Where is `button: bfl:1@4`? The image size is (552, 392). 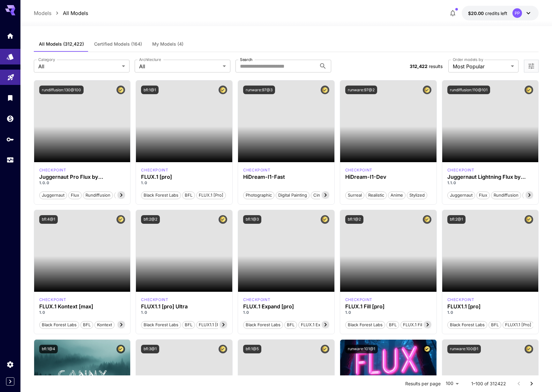 button: bfl:1@4 is located at coordinates (48, 349).